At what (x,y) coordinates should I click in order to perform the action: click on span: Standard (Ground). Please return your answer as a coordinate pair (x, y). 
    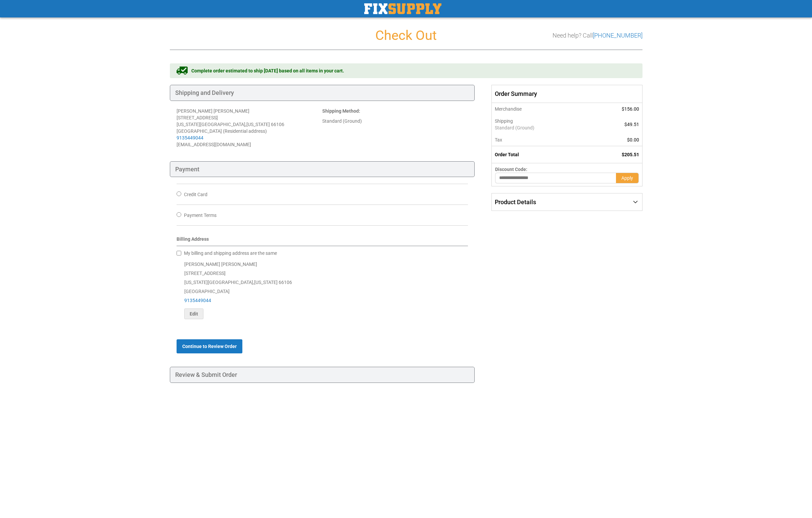
    Looking at the image, I should click on (541, 128).